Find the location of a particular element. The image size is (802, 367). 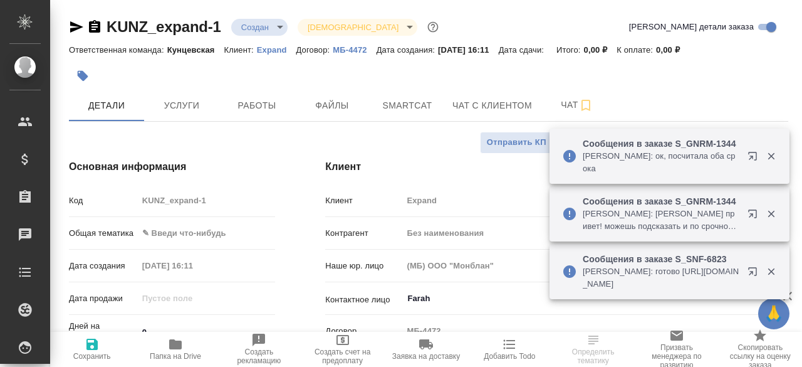

button: Заявка на доставку is located at coordinates (425, 349).